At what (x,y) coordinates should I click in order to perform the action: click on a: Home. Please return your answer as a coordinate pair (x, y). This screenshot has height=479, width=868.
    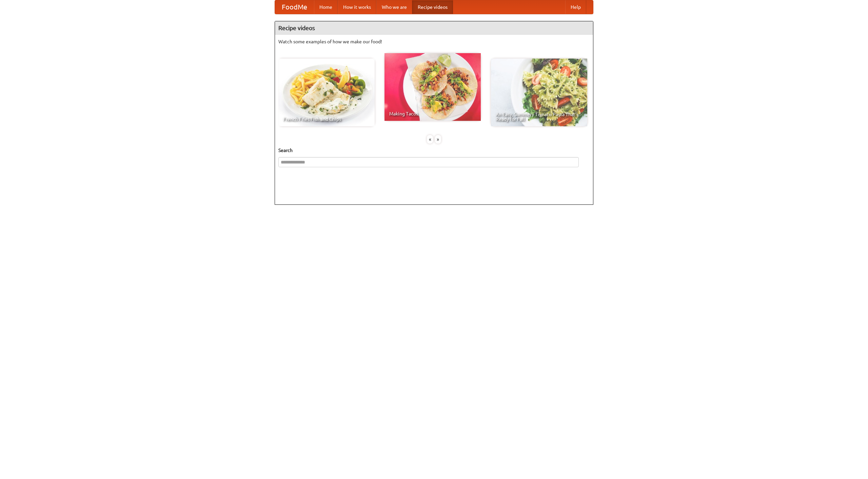
    Looking at the image, I should click on (326, 7).